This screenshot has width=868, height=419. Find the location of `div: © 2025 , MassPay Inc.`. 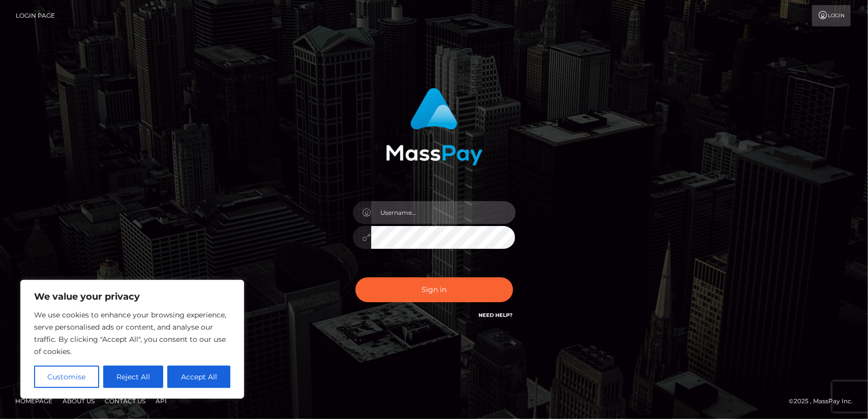

div: © 2025 , MassPay Inc. is located at coordinates (824, 401).